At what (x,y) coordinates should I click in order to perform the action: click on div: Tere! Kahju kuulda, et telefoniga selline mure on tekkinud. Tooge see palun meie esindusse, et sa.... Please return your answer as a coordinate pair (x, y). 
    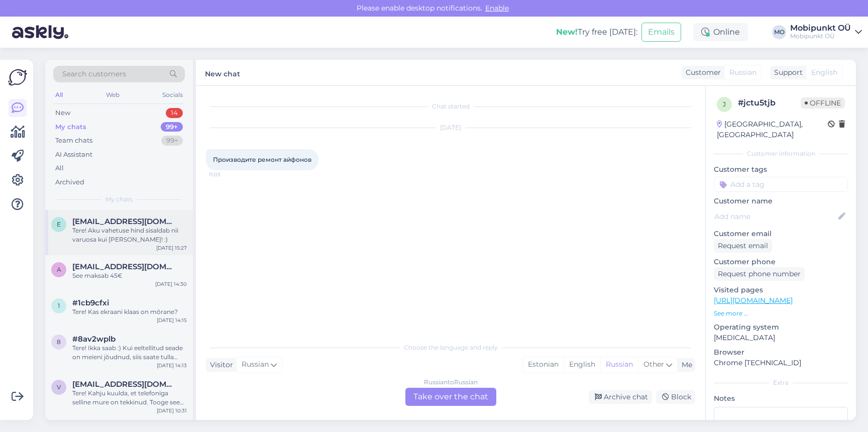
    Looking at the image, I should click on (130, 398).